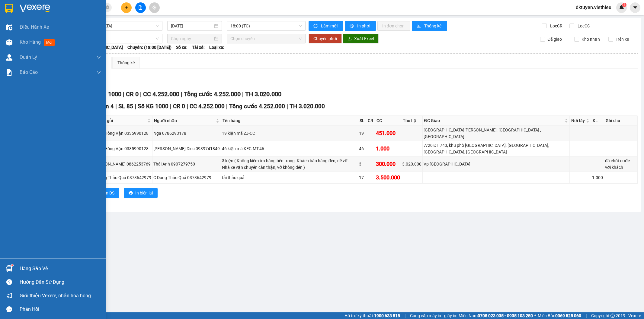 The image size is (644, 319). Describe the element at coordinates (434, 316) in the screenshot. I see `span: Cung cấp máy in - giấy in:` at that location.